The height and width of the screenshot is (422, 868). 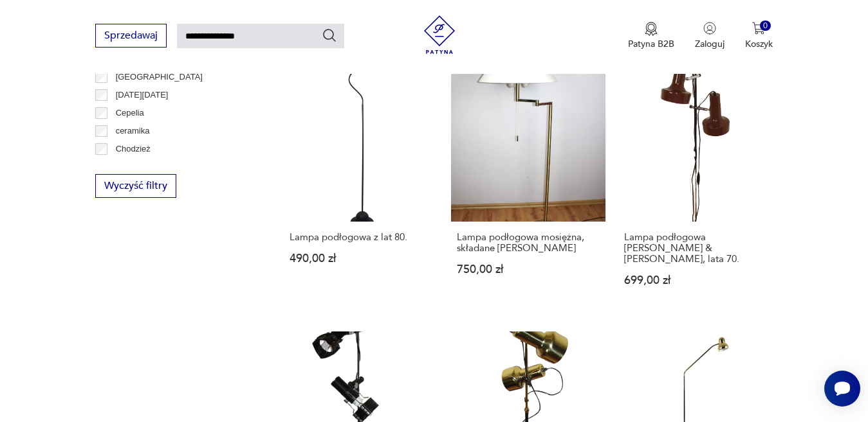 What do you see at coordinates (361, 258) in the screenshot?
I see `p: 490,00 zł` at bounding box center [361, 258].